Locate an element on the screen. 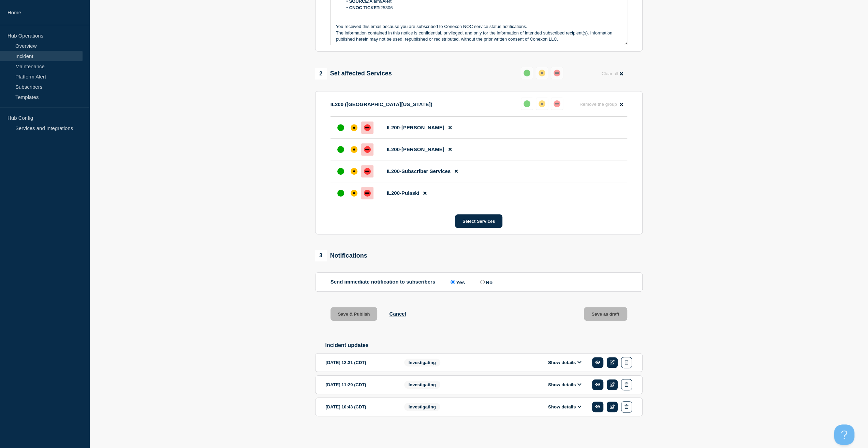 The height and width of the screenshot is (448, 868). div: Notifications is located at coordinates (341, 256).